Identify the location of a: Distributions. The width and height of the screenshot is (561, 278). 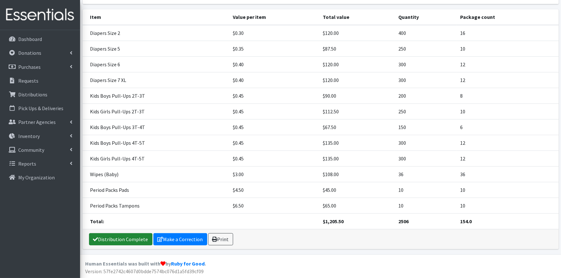
(40, 95).